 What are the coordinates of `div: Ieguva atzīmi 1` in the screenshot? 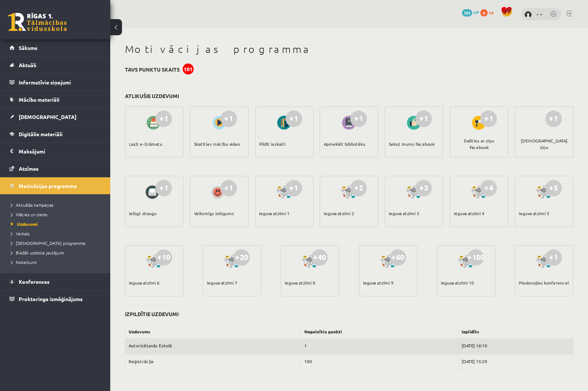 It's located at (274, 213).